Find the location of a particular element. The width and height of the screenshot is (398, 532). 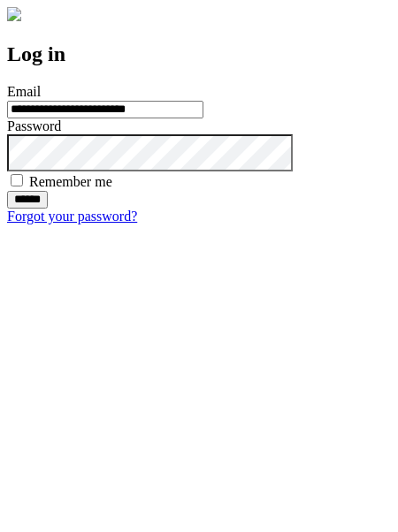

h2: Log in is located at coordinates (199, 53).